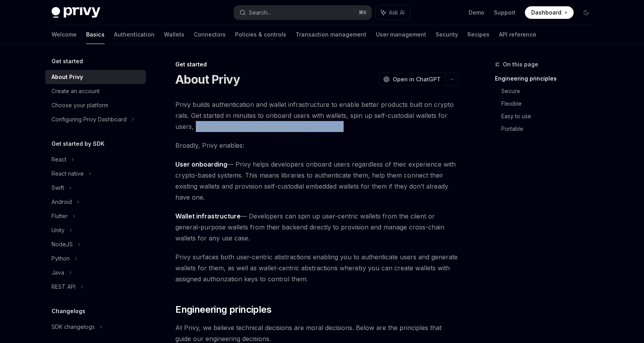 The height and width of the screenshot is (343, 644). Describe the element at coordinates (61, 258) in the screenshot. I see `div: Python` at that location.